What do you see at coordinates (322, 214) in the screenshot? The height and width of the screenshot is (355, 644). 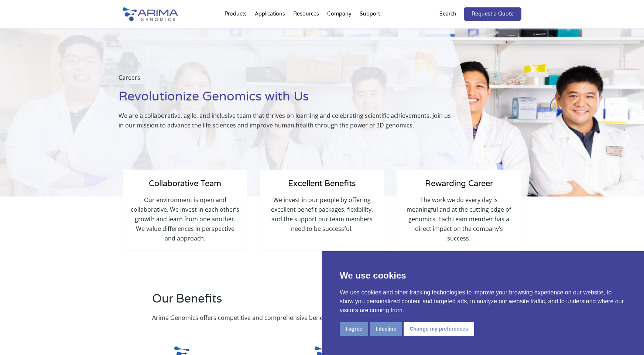 I see `p: We invest in our people by offering excellent benefit packages, flexibility, and the support our ...` at bounding box center [322, 214].